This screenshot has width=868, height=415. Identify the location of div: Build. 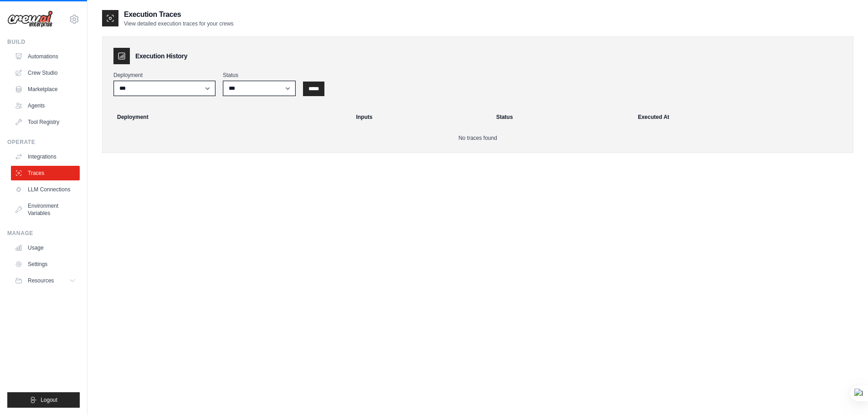
(43, 42).